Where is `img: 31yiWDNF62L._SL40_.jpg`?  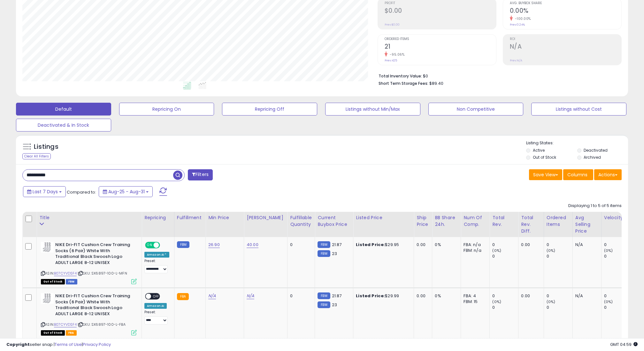
img: 31yiWDNF62L._SL40_.jpg is located at coordinates (47, 298).